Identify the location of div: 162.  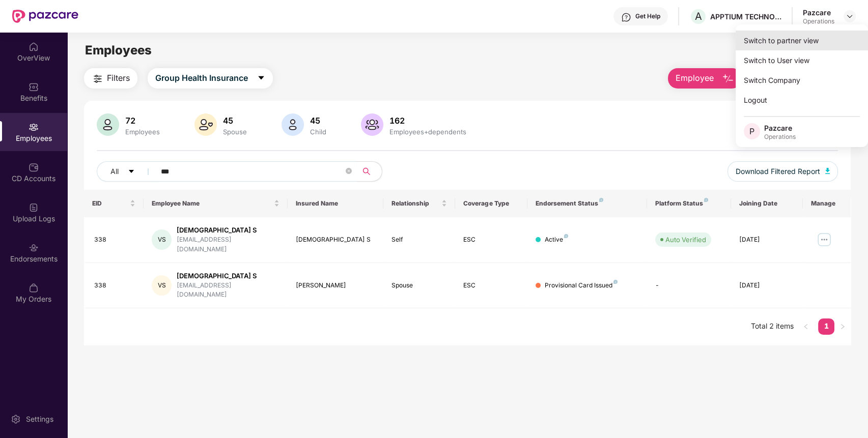
(427, 120).